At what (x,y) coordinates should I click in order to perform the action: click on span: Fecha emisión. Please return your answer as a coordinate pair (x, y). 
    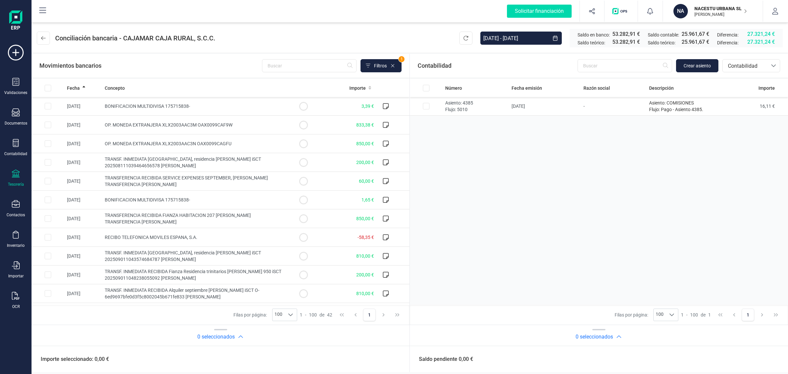
    Looking at the image, I should click on (527, 88).